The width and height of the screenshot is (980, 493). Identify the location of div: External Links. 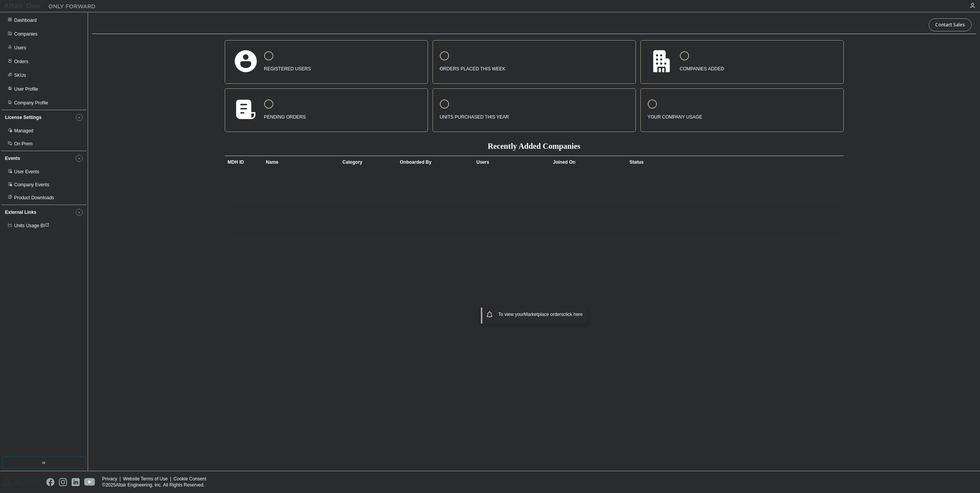
(21, 212).